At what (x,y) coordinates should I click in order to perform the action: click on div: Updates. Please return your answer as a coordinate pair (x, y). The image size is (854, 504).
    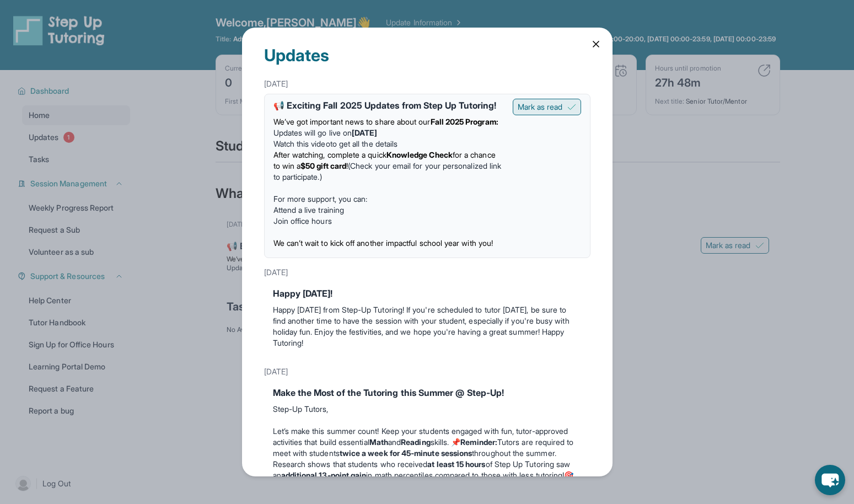
    Looking at the image, I should click on (428, 50).